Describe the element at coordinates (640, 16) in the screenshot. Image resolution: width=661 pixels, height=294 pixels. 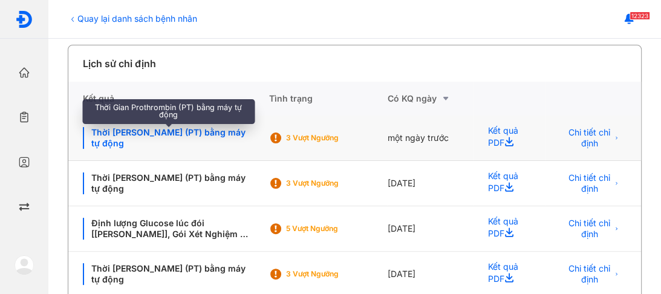
I see `span: 12323` at that location.